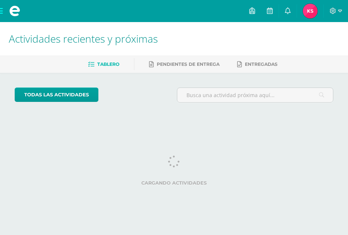  Describe the element at coordinates (104, 64) in the screenshot. I see `a: Tablero` at that location.